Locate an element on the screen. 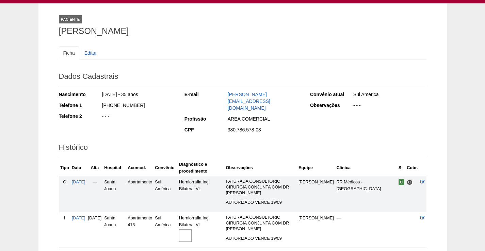  th: Hospital is located at coordinates (114, 168).